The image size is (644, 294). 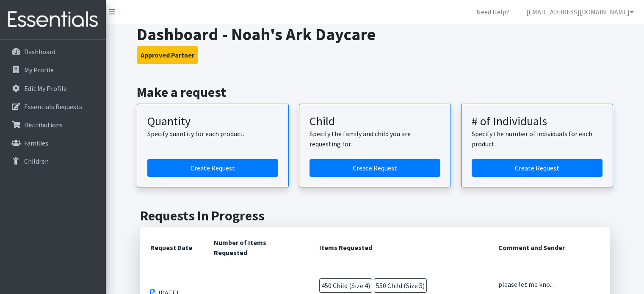 What do you see at coordinates (493, 12) in the screenshot?
I see `a: Need Help?` at bounding box center [493, 12].